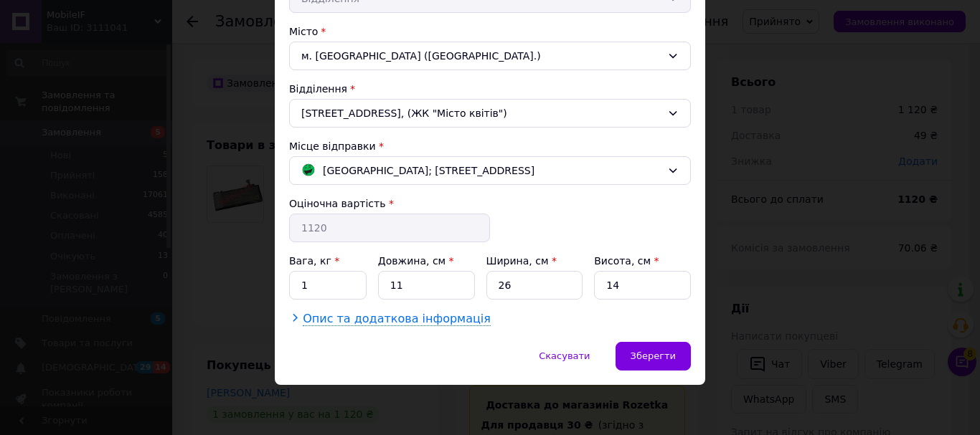 The image size is (980, 435). I want to click on span: Скасувати, so click(564, 356).